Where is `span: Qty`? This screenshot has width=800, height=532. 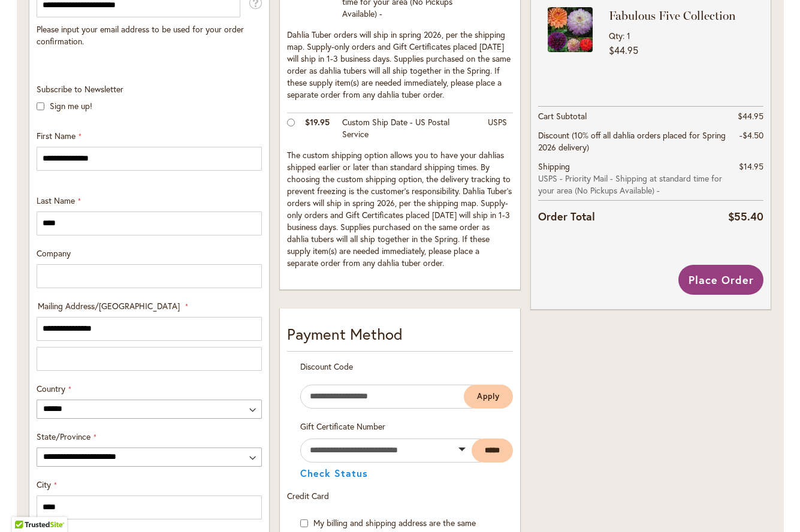 span: Qty is located at coordinates (615, 36).